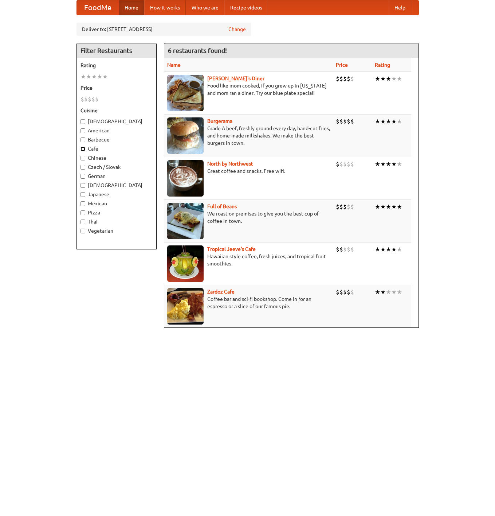 The image size is (495, 516). I want to click on b: North by Northwest, so click(230, 164).